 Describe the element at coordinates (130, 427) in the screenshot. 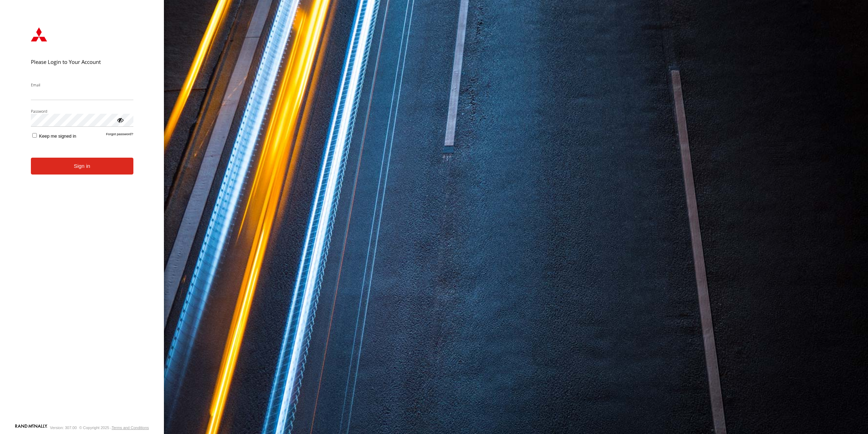

I see `a: Terms and Conditions` at that location.